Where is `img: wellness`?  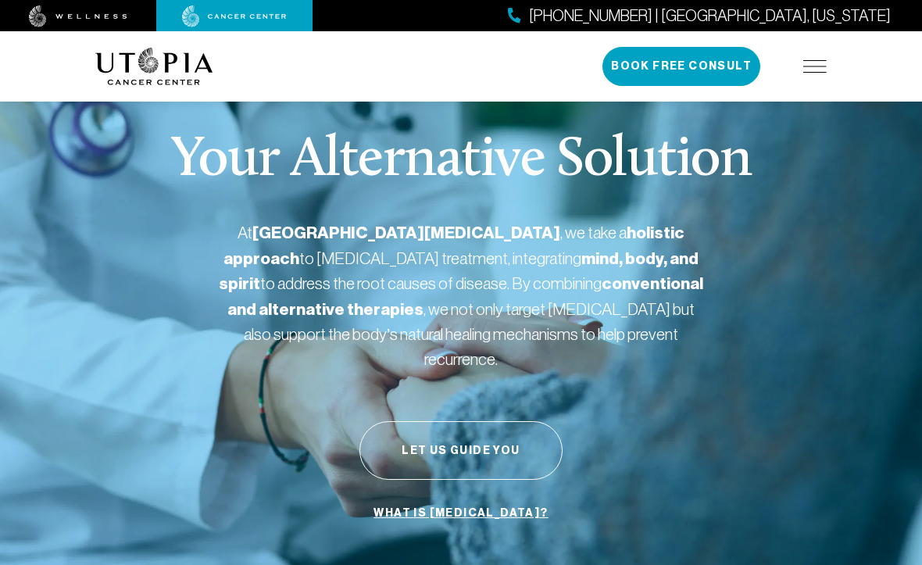
img: wellness is located at coordinates (78, 16).